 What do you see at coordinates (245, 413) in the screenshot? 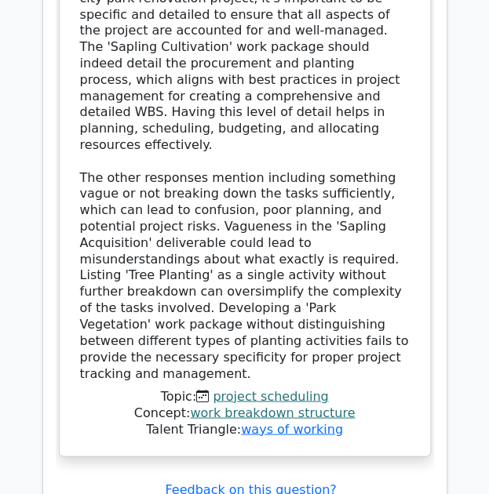
I see `div: Concept:` at bounding box center [245, 413].